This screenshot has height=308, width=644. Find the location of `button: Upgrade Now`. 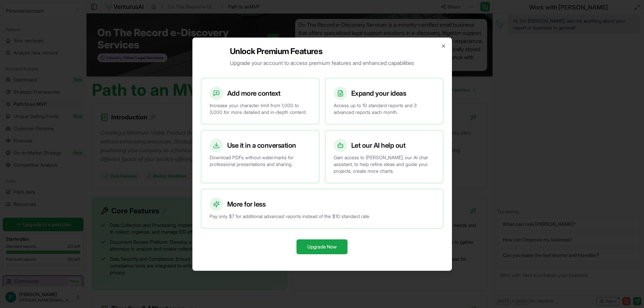

button: Upgrade Now is located at coordinates (322, 246).